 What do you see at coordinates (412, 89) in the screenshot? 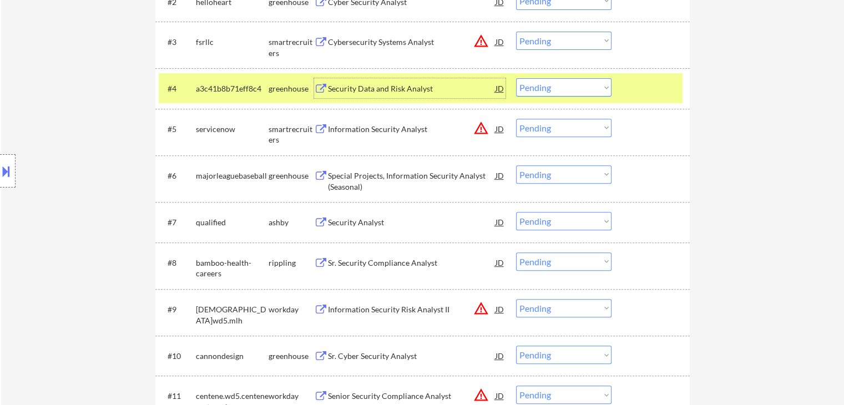
I see `div: Security Data and Risk Analyst` at bounding box center [412, 89].